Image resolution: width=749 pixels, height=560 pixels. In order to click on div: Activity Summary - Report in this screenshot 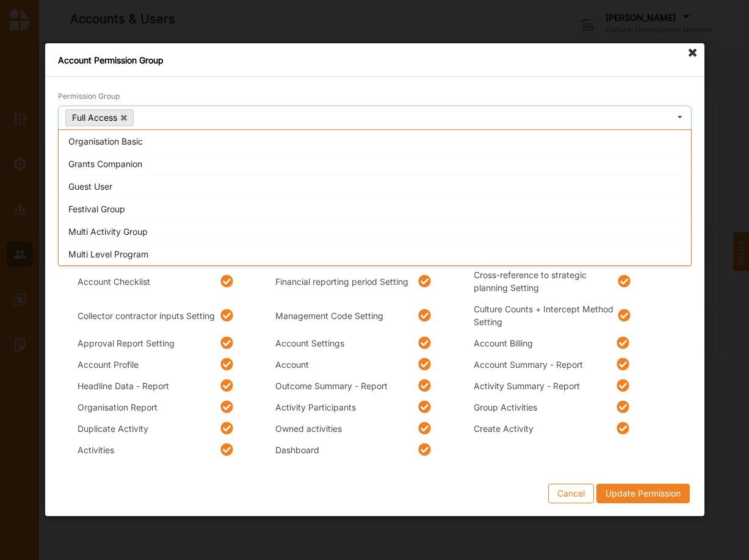, I will do `click(526, 386)`.